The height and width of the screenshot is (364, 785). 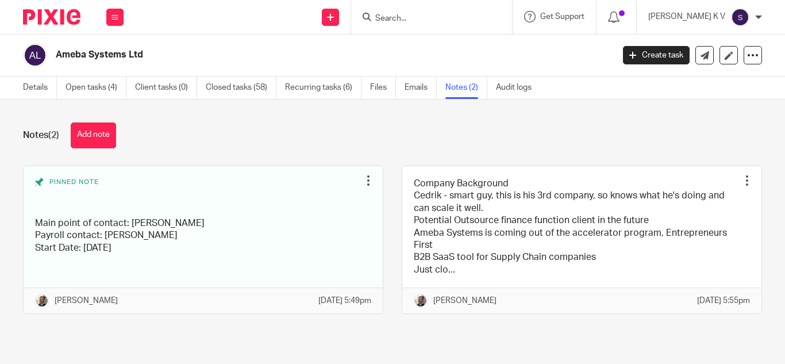 What do you see at coordinates (276, 55) in the screenshot?
I see `h2: Ameba Systems Ltd` at bounding box center [276, 55].